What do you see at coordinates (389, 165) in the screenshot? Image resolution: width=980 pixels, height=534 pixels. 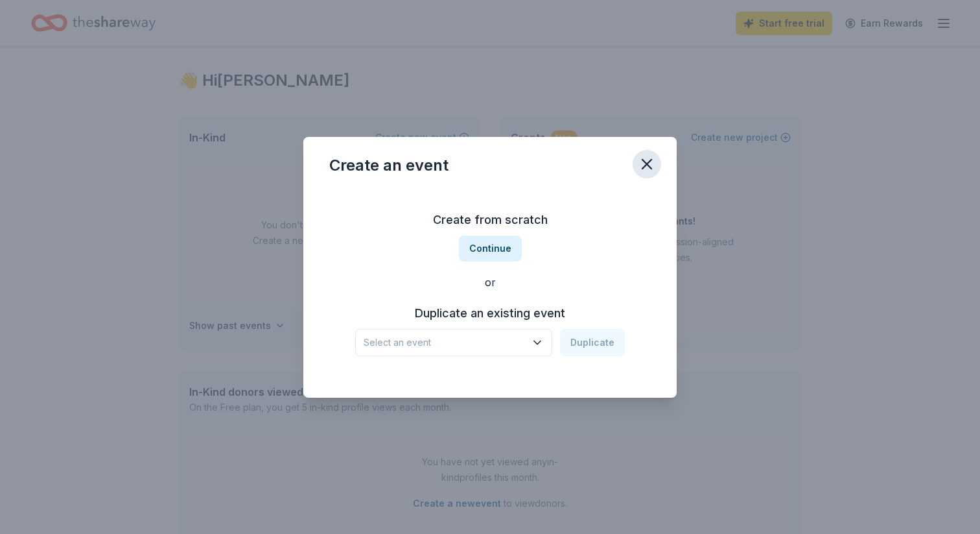 I see `div: Create an event` at bounding box center [389, 165].